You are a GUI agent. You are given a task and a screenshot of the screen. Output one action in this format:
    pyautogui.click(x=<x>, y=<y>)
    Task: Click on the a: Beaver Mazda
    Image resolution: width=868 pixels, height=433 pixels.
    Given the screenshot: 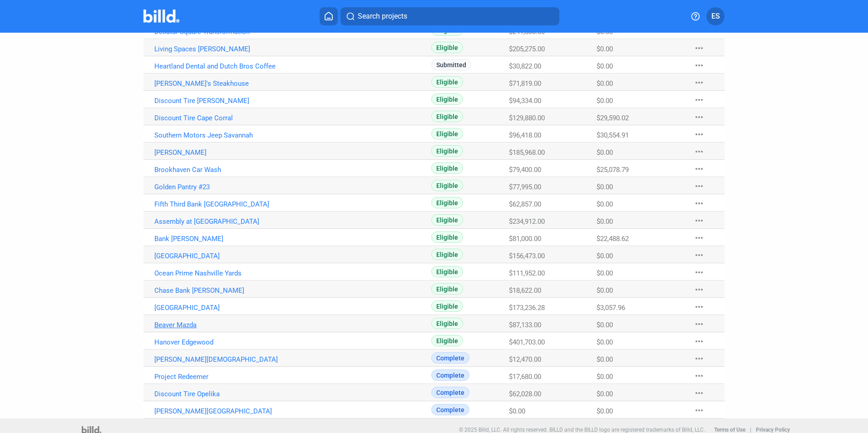 What is the action you would take?
    pyautogui.click(x=254, y=325)
    